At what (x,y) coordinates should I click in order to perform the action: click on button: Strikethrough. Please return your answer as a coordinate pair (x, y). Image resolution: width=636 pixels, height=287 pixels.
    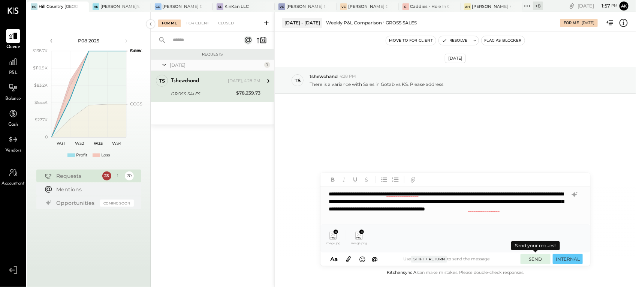
    Looking at the image, I should click on (367, 180).